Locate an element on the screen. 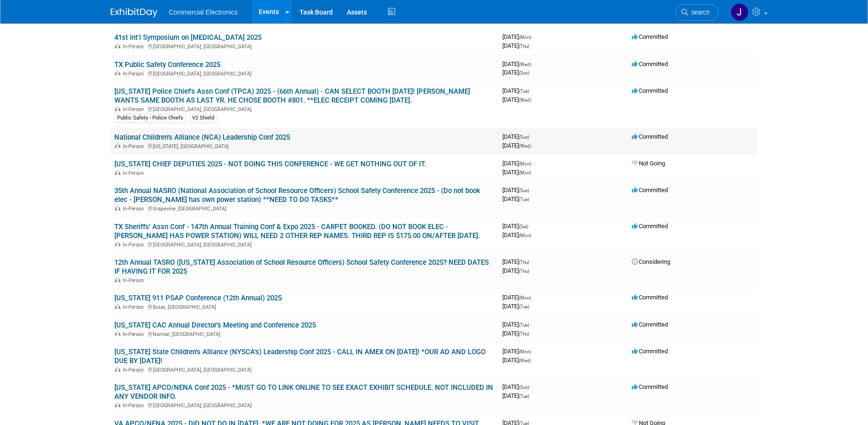 This screenshot has width=868, height=425. span: (Sat) is located at coordinates (523, 227).